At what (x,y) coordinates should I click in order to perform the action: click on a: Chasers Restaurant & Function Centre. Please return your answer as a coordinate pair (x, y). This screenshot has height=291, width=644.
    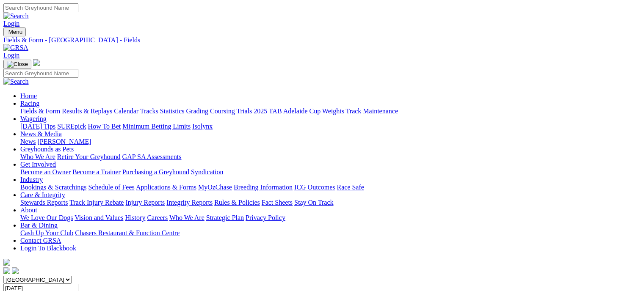
    Looking at the image, I should click on (127, 233).